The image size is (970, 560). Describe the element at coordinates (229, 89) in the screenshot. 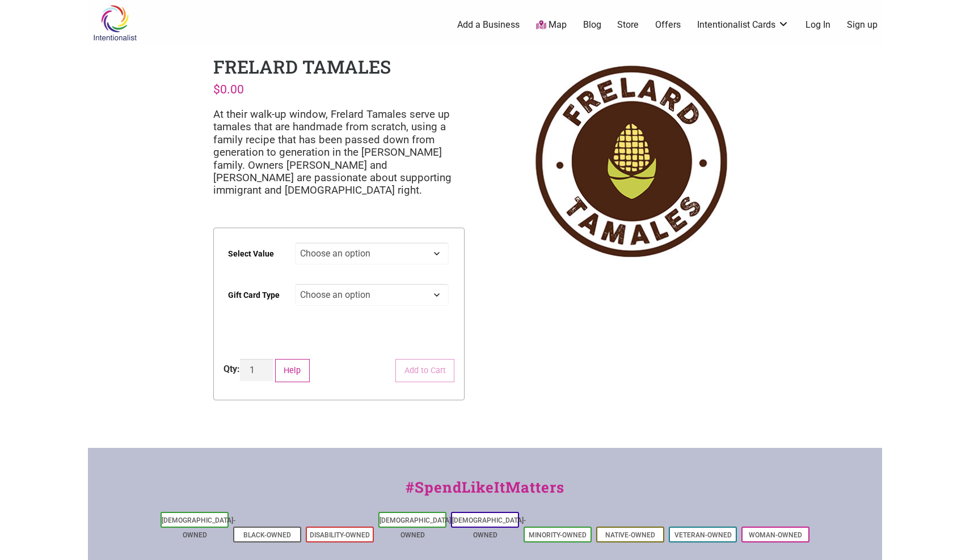

I see `bdi: 0.00` at that location.